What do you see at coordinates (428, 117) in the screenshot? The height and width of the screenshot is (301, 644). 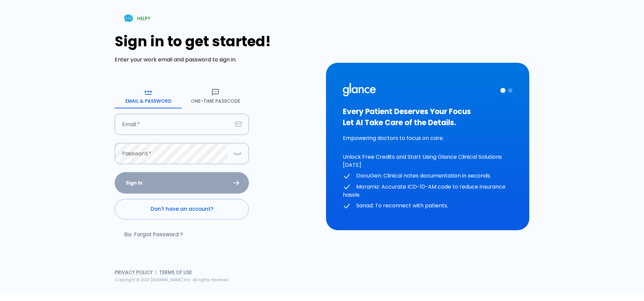 I see `h3: Every Patient Deserves Your Focus Let AI Take Care of the Details.` at bounding box center [428, 117].